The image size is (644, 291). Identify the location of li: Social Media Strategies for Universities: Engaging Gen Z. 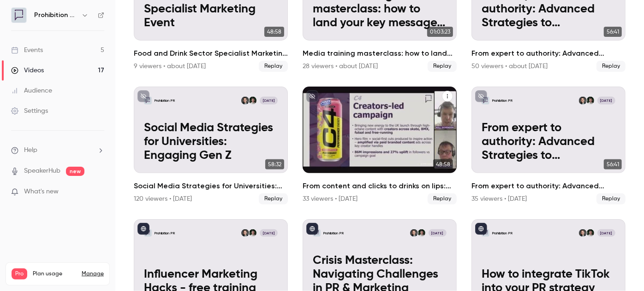
(211, 146).